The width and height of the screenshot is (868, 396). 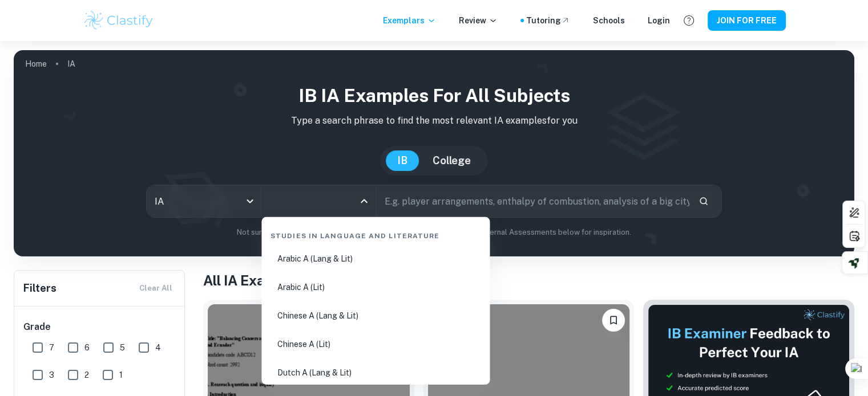 What do you see at coordinates (376, 373) in the screenshot?
I see `li: Dutch A (Lang & Lit)` at bounding box center [376, 373].